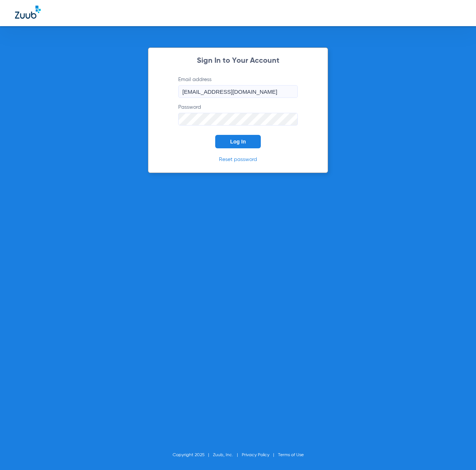  I want to click on div: Chat Widget, so click(457, 452).